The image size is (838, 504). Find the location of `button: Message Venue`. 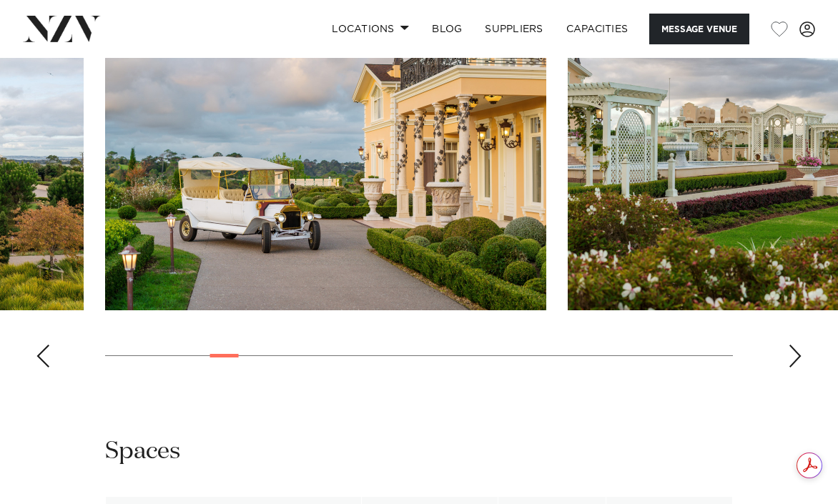

button: Message Venue is located at coordinates (699, 28).